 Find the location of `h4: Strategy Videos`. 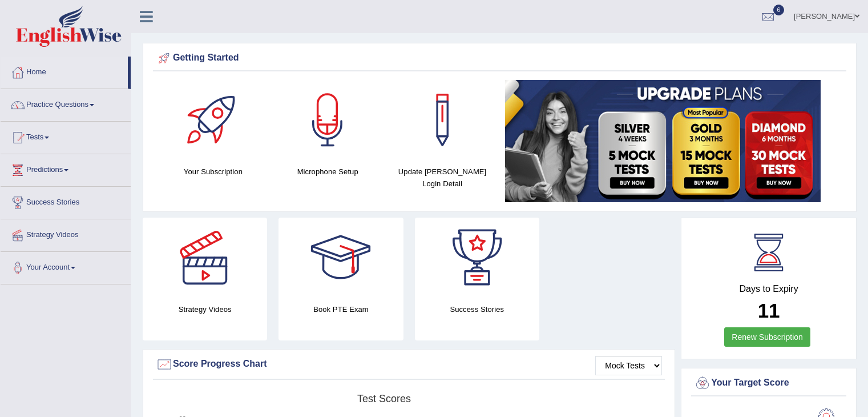

h4: Strategy Videos is located at coordinates (205, 309).